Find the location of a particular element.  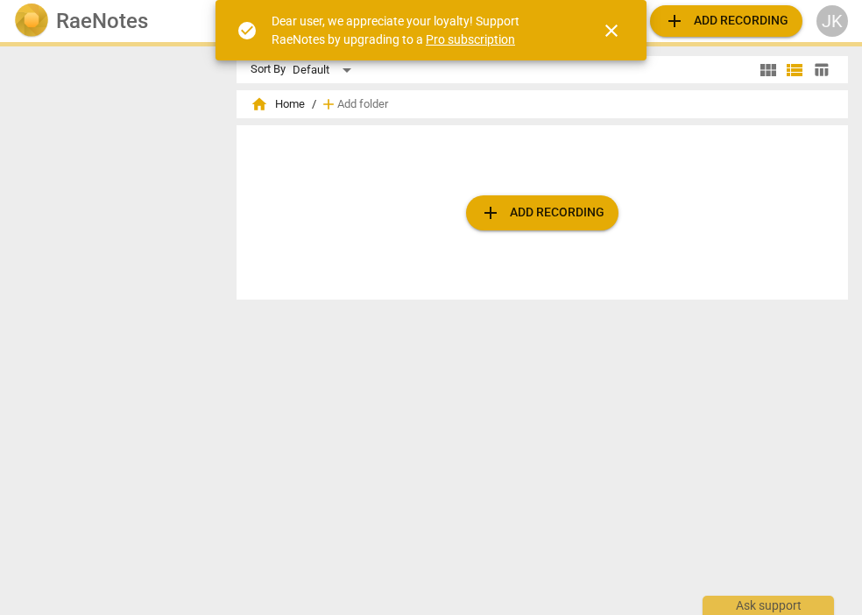

div: Default is located at coordinates (325, 70).